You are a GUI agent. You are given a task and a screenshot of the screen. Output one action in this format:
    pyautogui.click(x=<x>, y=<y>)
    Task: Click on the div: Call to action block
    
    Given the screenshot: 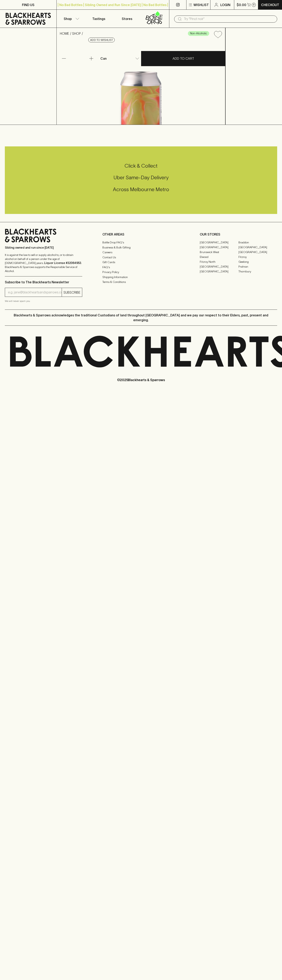 What is the action you would take?
    pyautogui.click(x=141, y=180)
    